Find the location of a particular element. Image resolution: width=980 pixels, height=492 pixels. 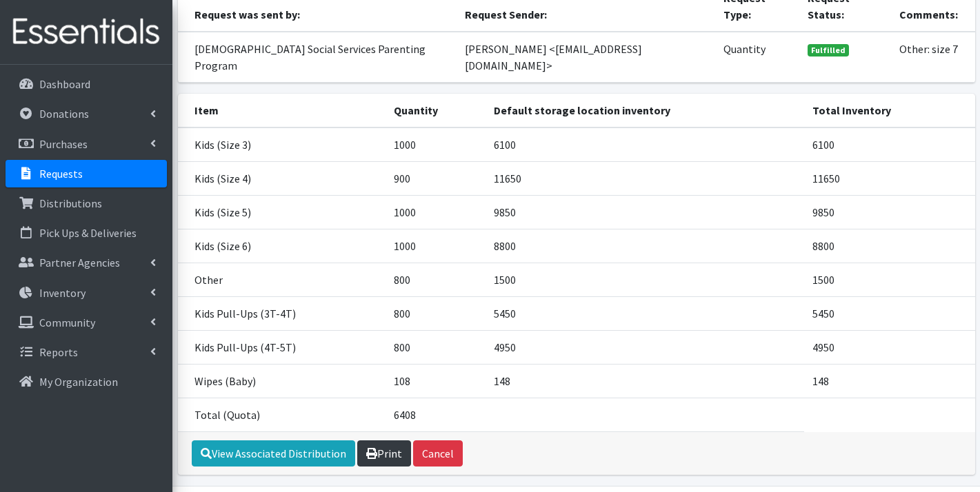

td: Kids (Size 4) is located at coordinates (282, 178).